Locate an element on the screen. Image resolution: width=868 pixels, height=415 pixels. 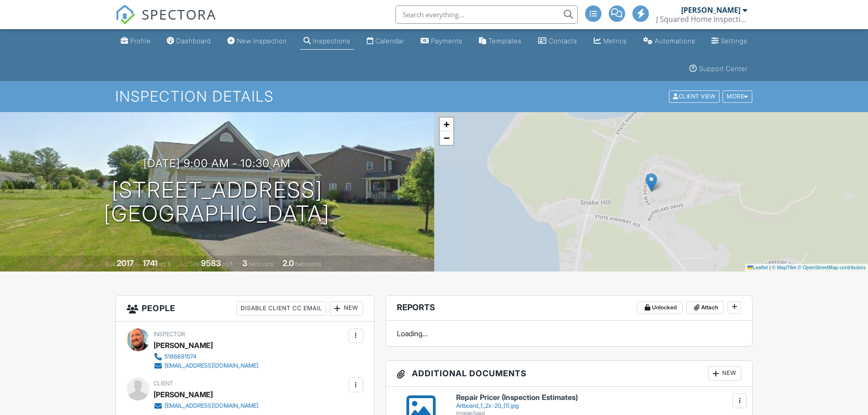
div: Client View is located at coordinates (694, 96).